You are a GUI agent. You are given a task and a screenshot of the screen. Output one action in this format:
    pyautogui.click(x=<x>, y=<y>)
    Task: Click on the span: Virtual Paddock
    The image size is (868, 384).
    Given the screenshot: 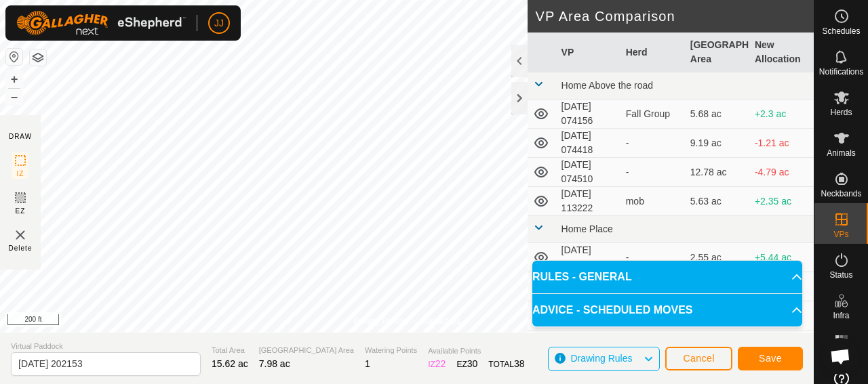 What is the action you would take?
    pyautogui.click(x=105, y=346)
    